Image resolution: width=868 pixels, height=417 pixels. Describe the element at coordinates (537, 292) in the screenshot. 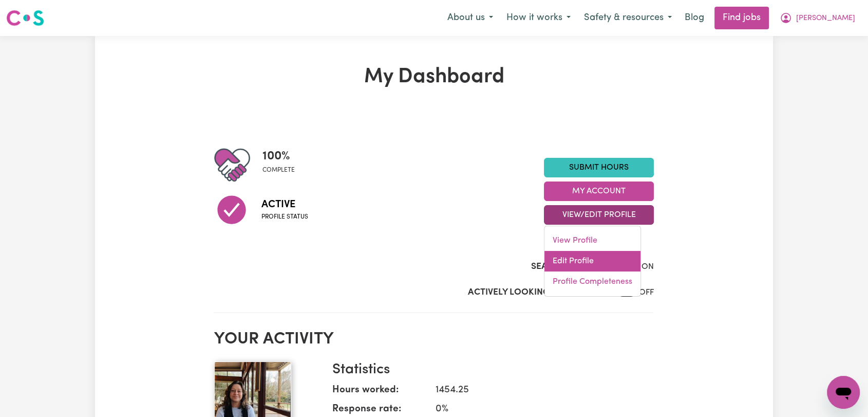

I see `label: Actively Looking for Clients` at that location.